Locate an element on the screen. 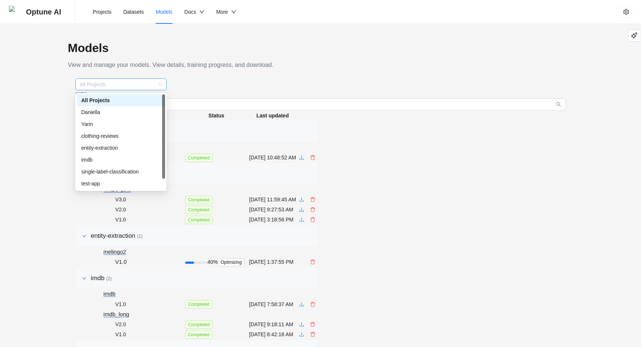  span: Projects is located at coordinates (102, 12).